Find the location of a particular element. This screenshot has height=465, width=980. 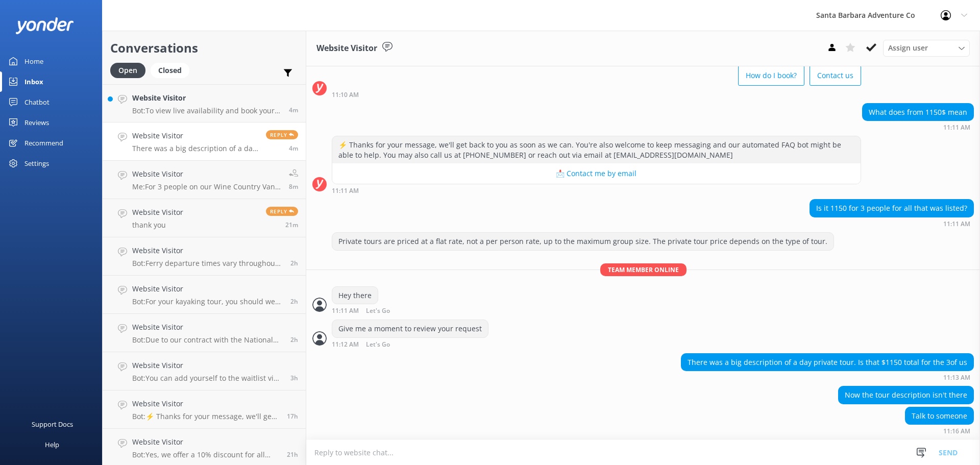

p: Bot: Ferry departure times vary throughout the year and are generally 3:30 PM or later, with limi... is located at coordinates (207, 263).